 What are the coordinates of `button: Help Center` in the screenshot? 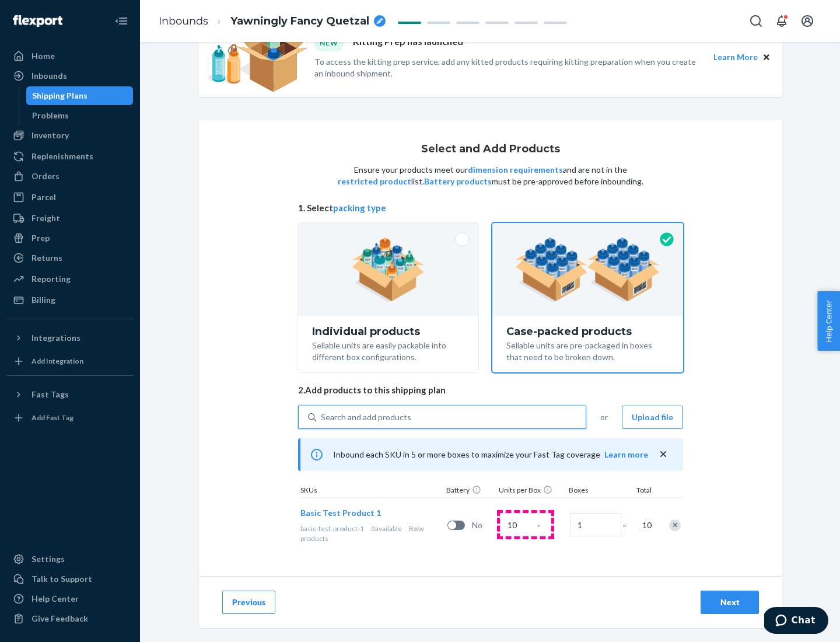 It's located at (829, 321).